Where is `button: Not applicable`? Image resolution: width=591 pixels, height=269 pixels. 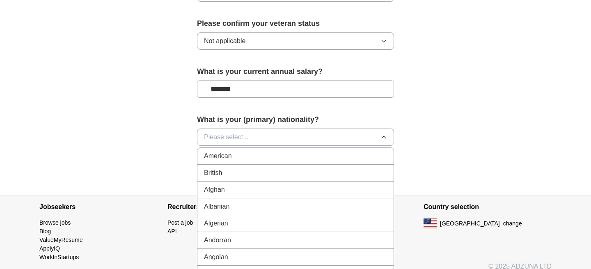 button: Not applicable is located at coordinates (296, 41).